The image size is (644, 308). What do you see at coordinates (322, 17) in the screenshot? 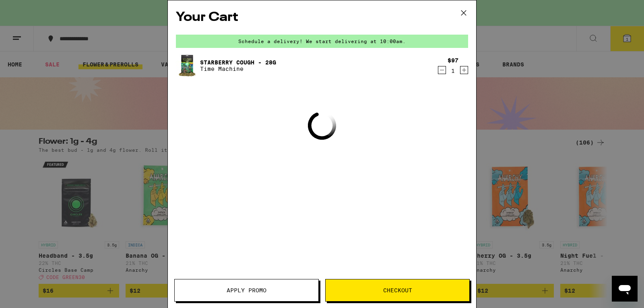
I see `h2: Your Cart` at bounding box center [322, 17].